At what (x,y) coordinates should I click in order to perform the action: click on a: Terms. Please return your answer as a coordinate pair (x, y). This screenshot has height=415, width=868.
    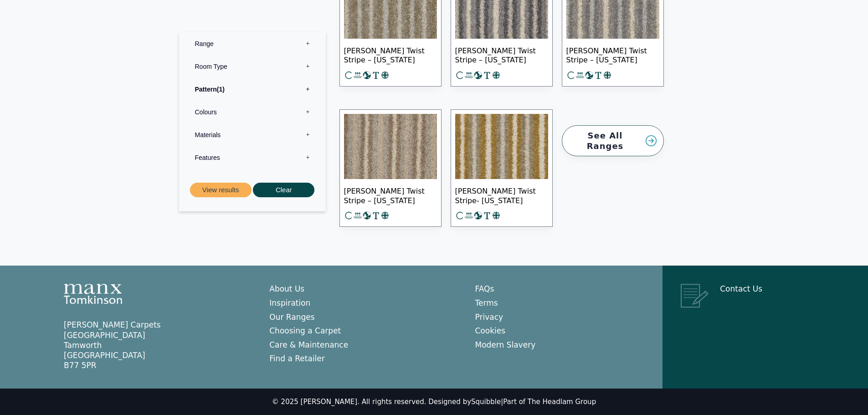
    Looking at the image, I should click on (487, 303).